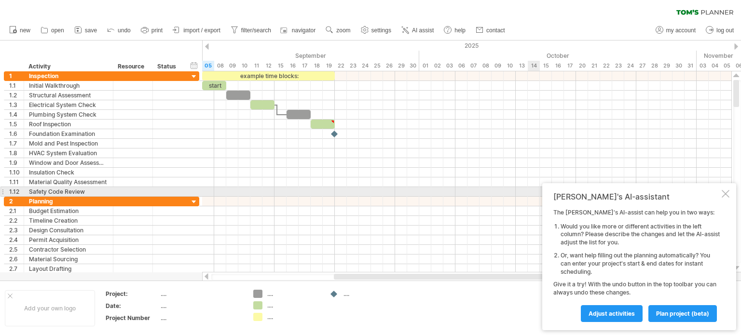 The height and width of the screenshot is (335, 741). Describe the element at coordinates (69, 201) in the screenshot. I see `div: Planning` at that location.